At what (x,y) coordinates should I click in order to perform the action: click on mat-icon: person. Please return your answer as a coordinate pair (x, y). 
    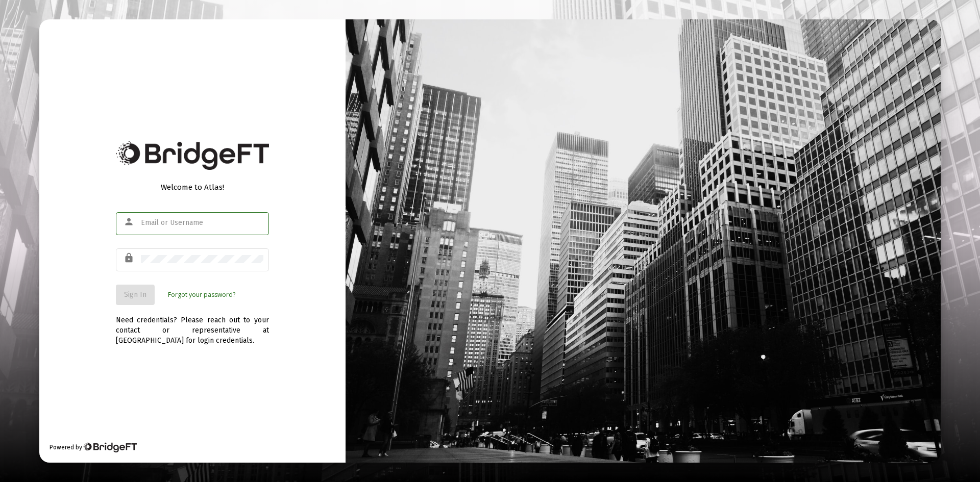
    Looking at the image, I should click on (130, 222).